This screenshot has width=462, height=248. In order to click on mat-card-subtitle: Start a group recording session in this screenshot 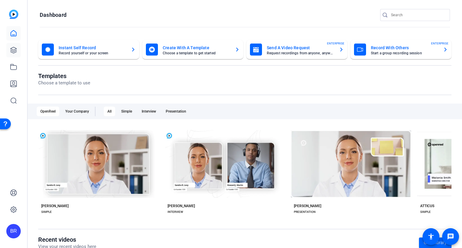, I will do `click(404, 53)`.